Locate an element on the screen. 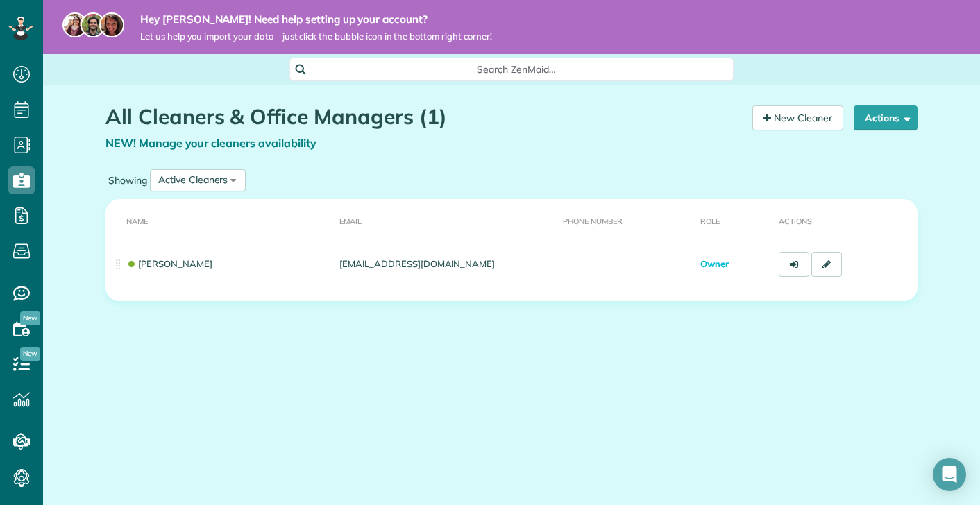 The width and height of the screenshot is (980, 505). label: Showing is located at coordinates (127, 180).